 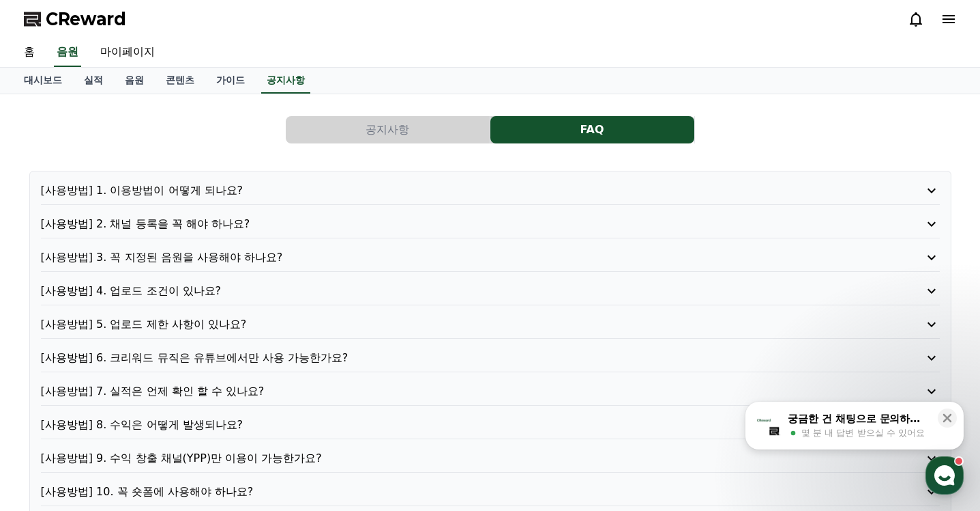 What do you see at coordinates (387, 130) in the screenshot?
I see `button: 공지사항` at bounding box center [387, 130].